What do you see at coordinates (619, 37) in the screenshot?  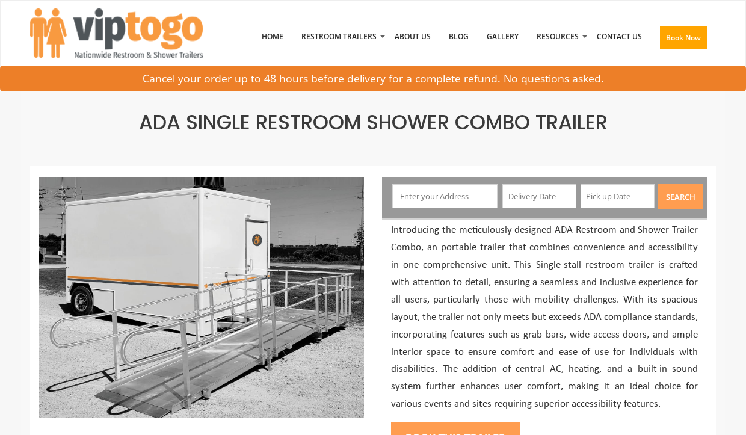 I see `a: Contact Us` at bounding box center [619, 37].